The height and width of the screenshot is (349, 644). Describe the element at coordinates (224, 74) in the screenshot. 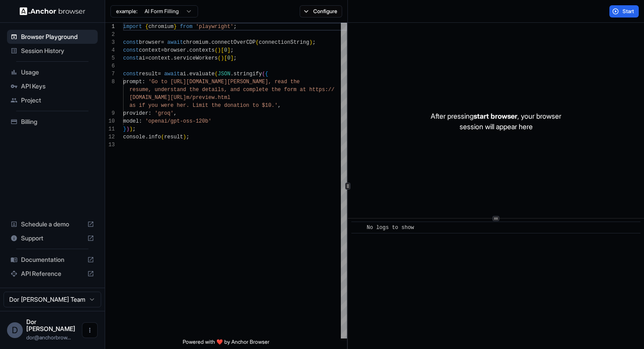

I see `span: JSON` at that location.